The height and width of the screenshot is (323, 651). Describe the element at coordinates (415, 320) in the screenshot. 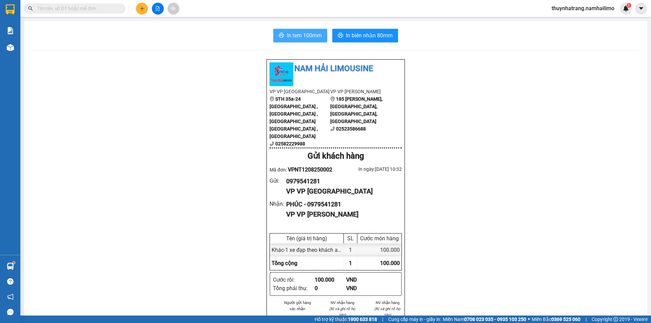

I see `span: Cung cấp máy in - giấy in:` at that location.